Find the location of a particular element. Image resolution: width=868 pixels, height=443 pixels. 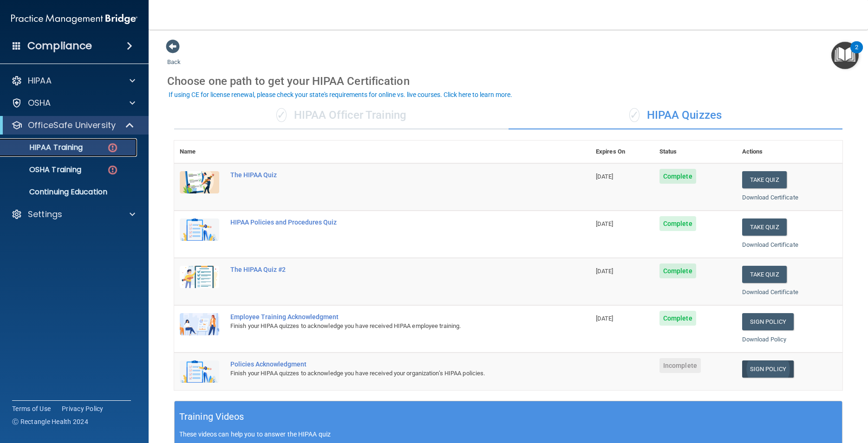

p: HIPAA is located at coordinates (40, 81).